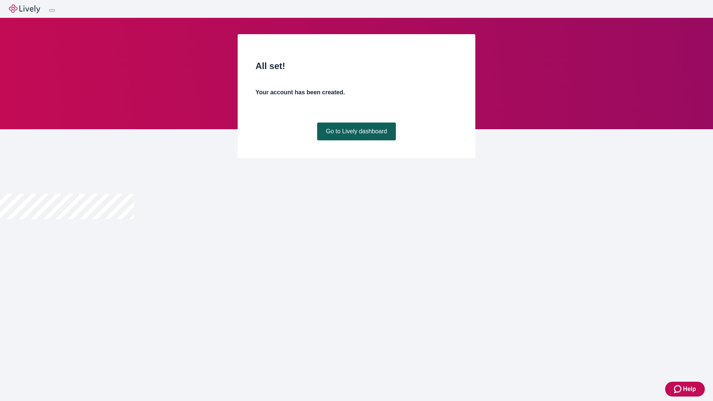 Image resolution: width=713 pixels, height=401 pixels. What do you see at coordinates (356, 131) in the screenshot?
I see `a: Go to Lively dashboard` at bounding box center [356, 131].